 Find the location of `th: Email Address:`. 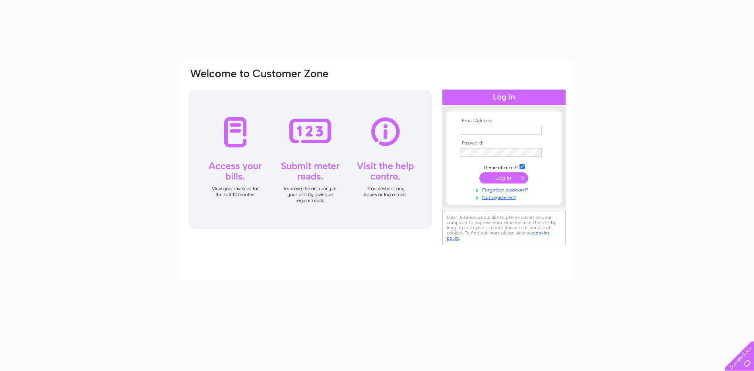

th: Email Address: is located at coordinates (504, 121).